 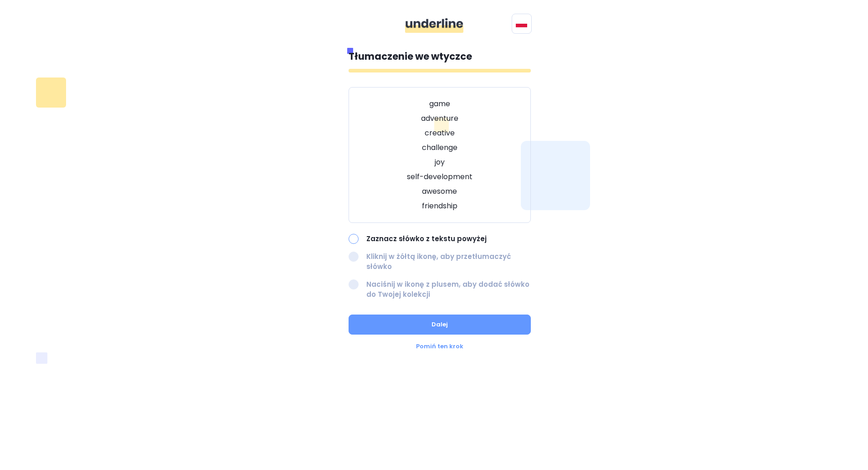 I want to click on p: Zaznacz słówko z tekstu powyżej, so click(x=448, y=239).